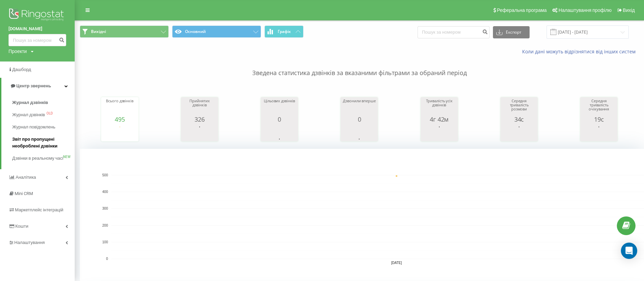  I want to click on div: Середня тривалість розмови, so click(519, 107).